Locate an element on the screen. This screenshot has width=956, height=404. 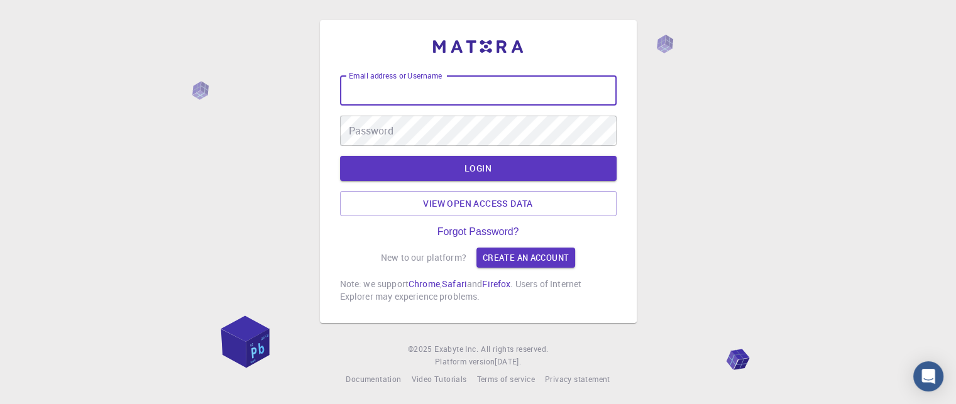
a: Chrome is located at coordinates (424, 284).